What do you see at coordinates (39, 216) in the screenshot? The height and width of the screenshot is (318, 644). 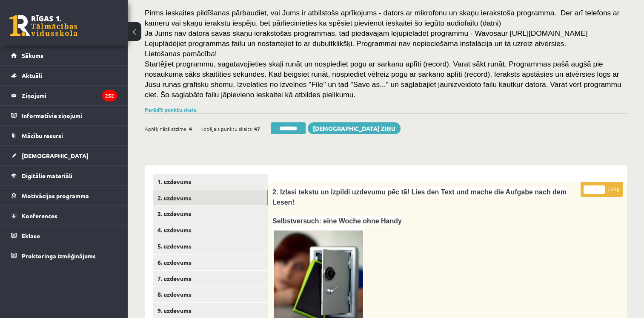 I see `span: Konferences` at bounding box center [39, 216].